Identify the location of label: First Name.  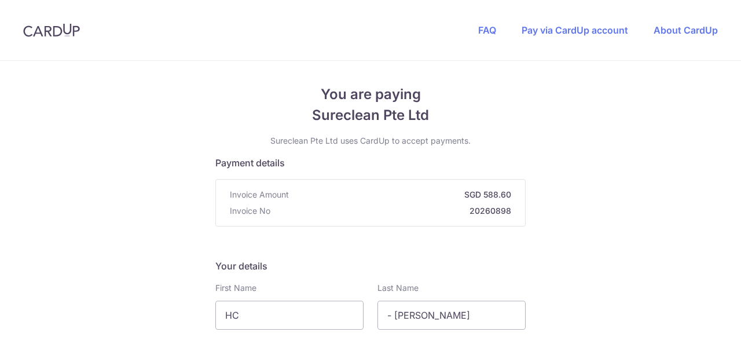
(236, 288).